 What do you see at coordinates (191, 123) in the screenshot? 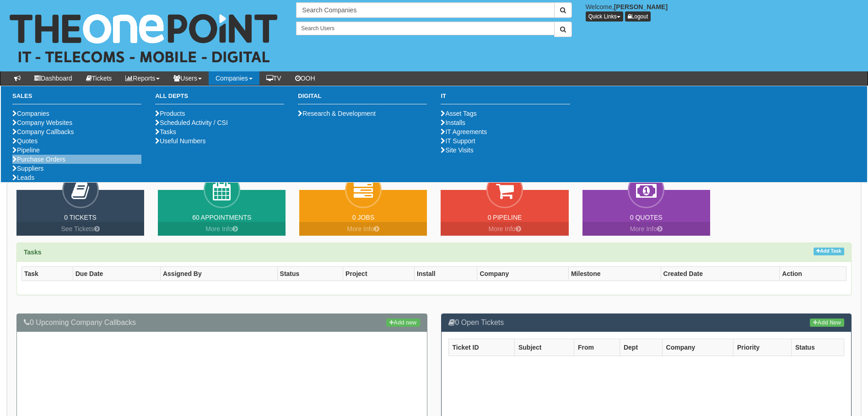
I see `a: Scheduled Activity / CSI` at bounding box center [191, 123].